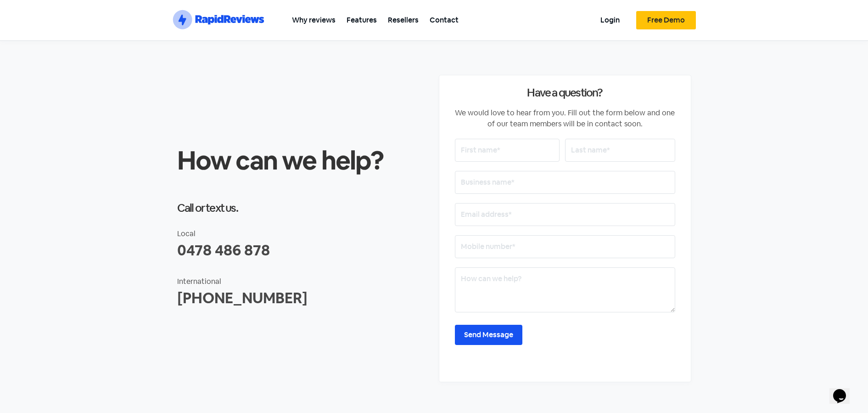  Describe the element at coordinates (403, 20) in the screenshot. I see `a: Resellers` at that location.